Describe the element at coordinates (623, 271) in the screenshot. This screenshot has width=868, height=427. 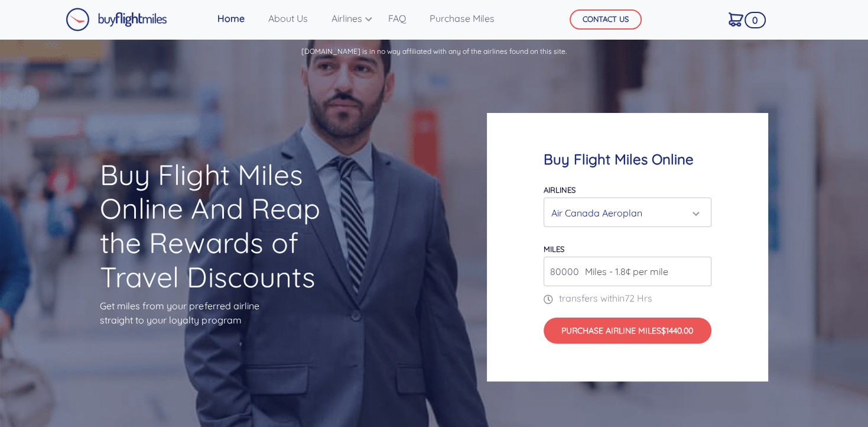
I see `span: Miles - 1.8¢ per mile` at that location.